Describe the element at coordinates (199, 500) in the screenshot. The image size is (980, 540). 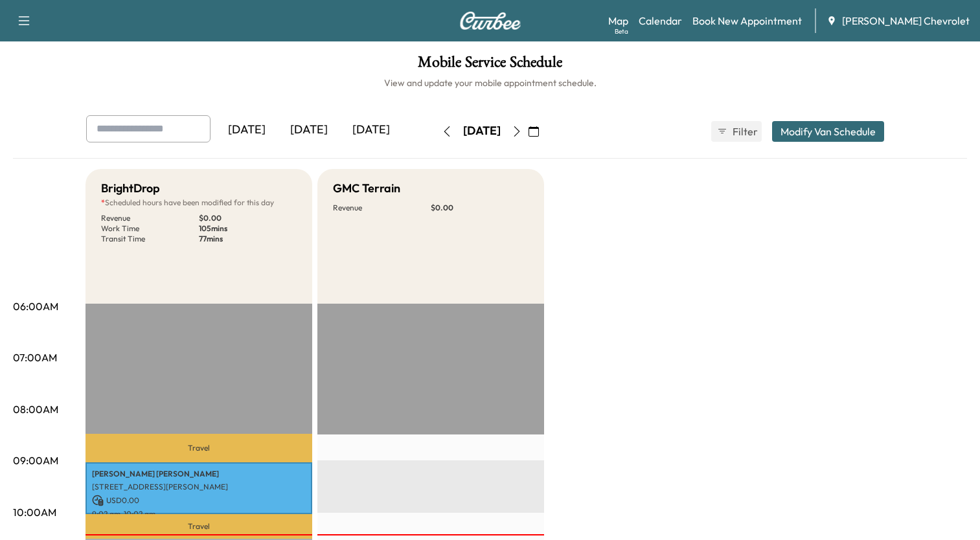
I see `p: USD 0.00` at that location.